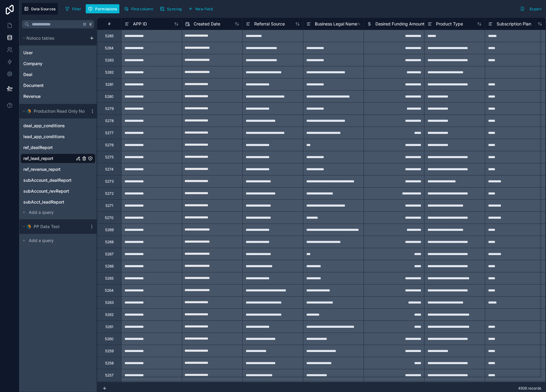 The height and width of the screenshot is (392, 546). What do you see at coordinates (109, 72) in the screenshot?
I see `div: 5282` at bounding box center [109, 72].